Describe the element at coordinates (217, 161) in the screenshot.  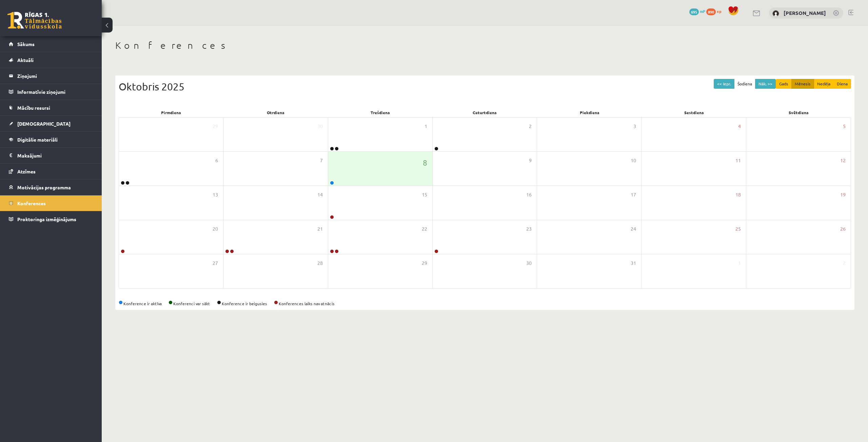
I see `span: 6` at that location.